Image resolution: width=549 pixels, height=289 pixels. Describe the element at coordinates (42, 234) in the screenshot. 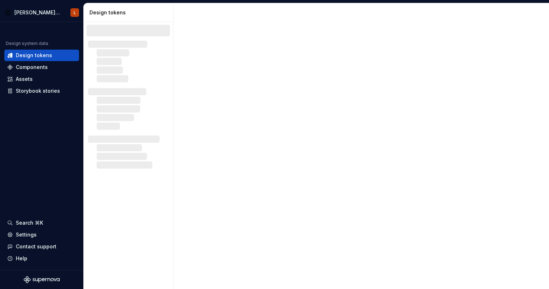

I see `a: Settings` at that location.